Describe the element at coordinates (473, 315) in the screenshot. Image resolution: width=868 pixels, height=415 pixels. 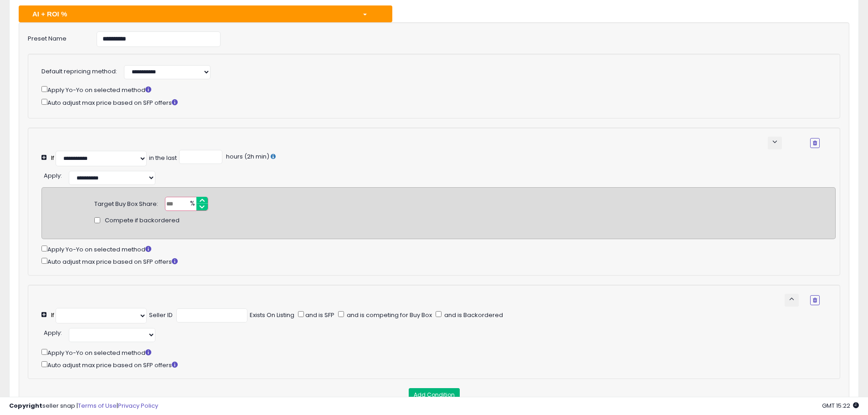
I see `span: and is Backordered` at that location.